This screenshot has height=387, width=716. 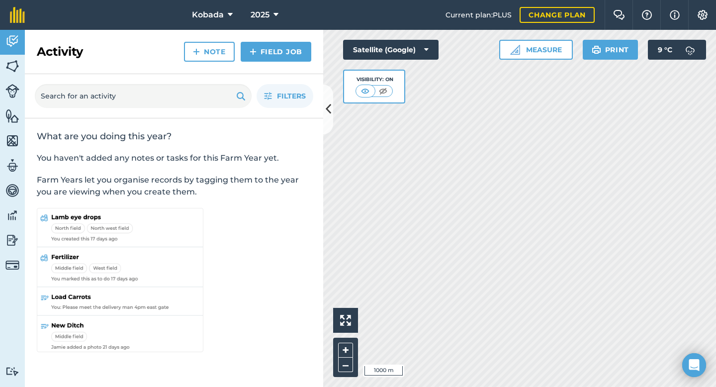 I want to click on button: Satellite (Google), so click(x=391, y=50).